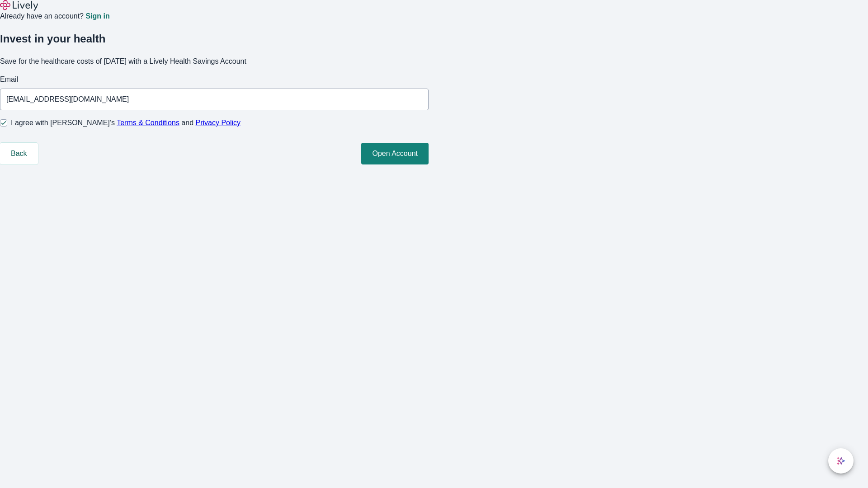  Describe the element at coordinates (219, 123) in the screenshot. I see `a: Privacy Policy` at that location.